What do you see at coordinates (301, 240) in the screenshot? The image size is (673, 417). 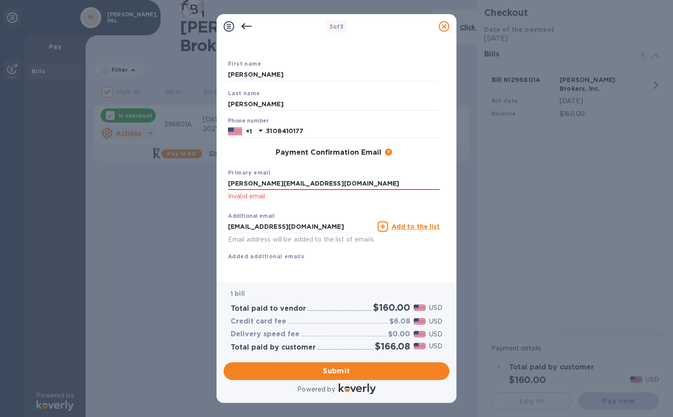 I see `p: Email address will be added to the list of emails` at bounding box center [301, 240].